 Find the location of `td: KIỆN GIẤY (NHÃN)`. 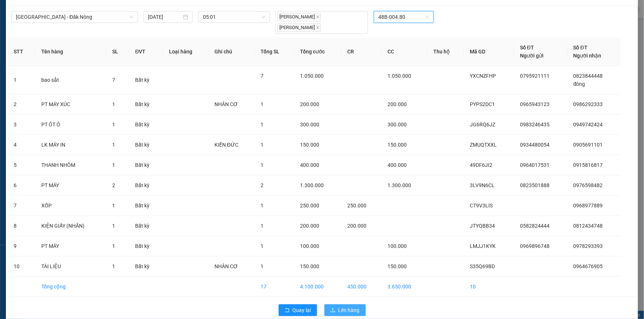

td: KIỆN GIẤY (NHÃN) is located at coordinates (71, 226).